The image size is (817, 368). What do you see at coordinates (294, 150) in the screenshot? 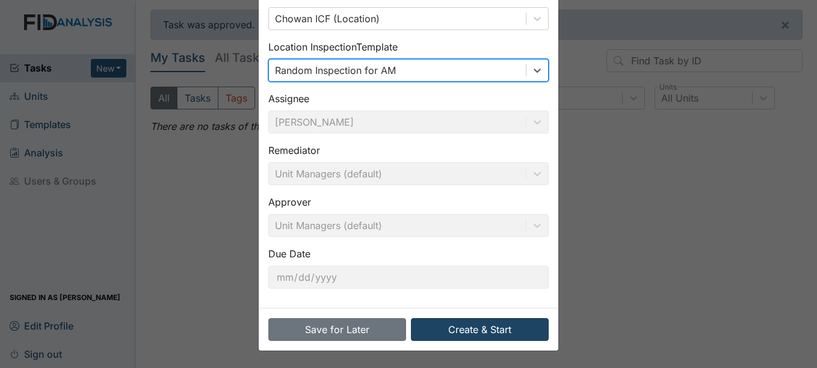
I see `label: Remediator` at bounding box center [294, 150].